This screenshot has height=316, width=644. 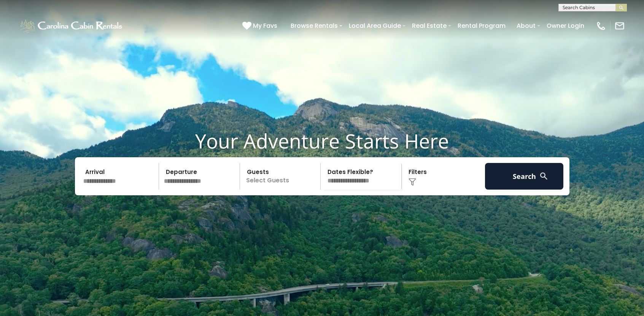 I want to click on a: Browse Rentals, so click(x=314, y=26).